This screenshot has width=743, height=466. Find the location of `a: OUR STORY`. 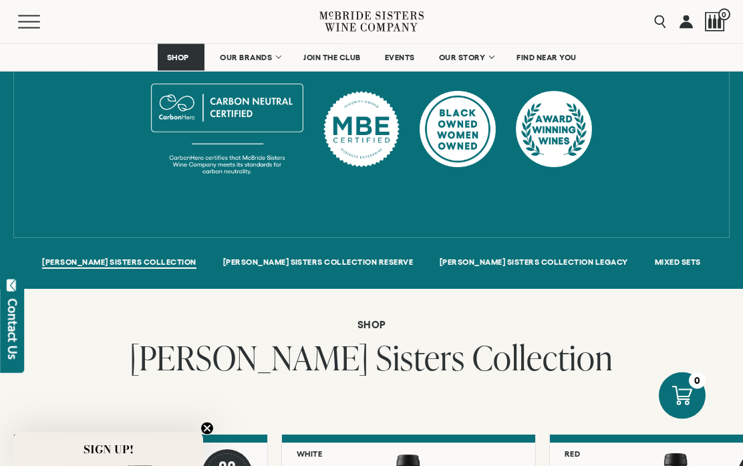

a: OUR STORY is located at coordinates (466, 57).